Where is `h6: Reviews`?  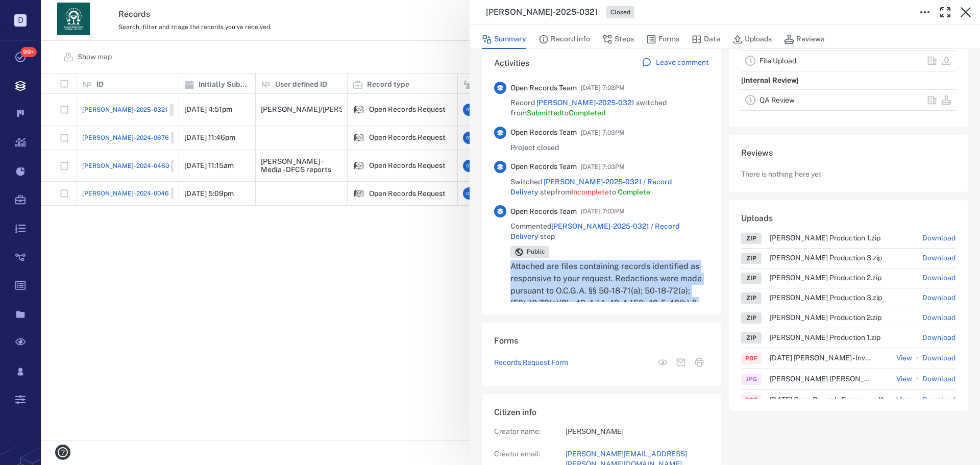
h6: Reviews is located at coordinates (848, 153).